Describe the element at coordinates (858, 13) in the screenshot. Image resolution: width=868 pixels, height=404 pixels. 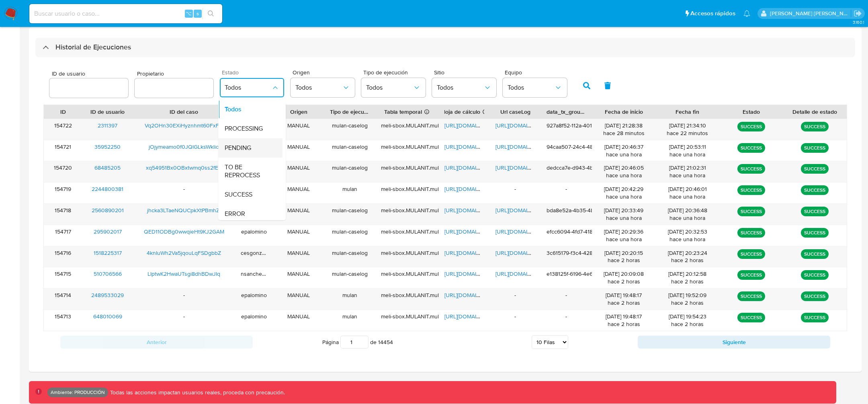
I see `a: Salir` at that location.